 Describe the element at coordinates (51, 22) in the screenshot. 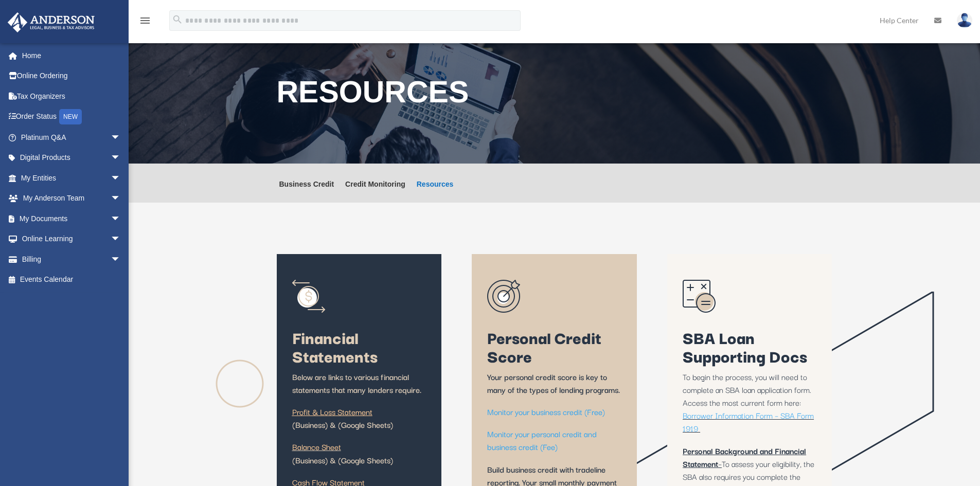

I see `img: Anderson Advisors Platinum Portal` at that location.